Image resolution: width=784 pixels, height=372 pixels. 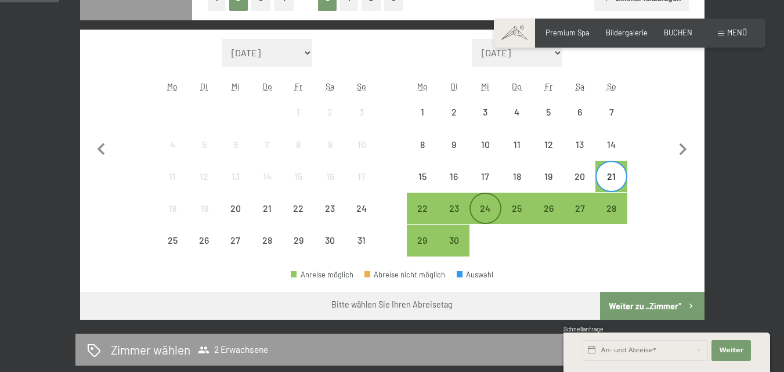 I want to click on div: Sun Sep 14 2025, so click(x=611, y=144).